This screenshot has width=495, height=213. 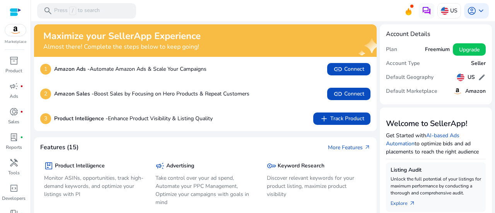 I want to click on h5: Account Type, so click(x=403, y=63).